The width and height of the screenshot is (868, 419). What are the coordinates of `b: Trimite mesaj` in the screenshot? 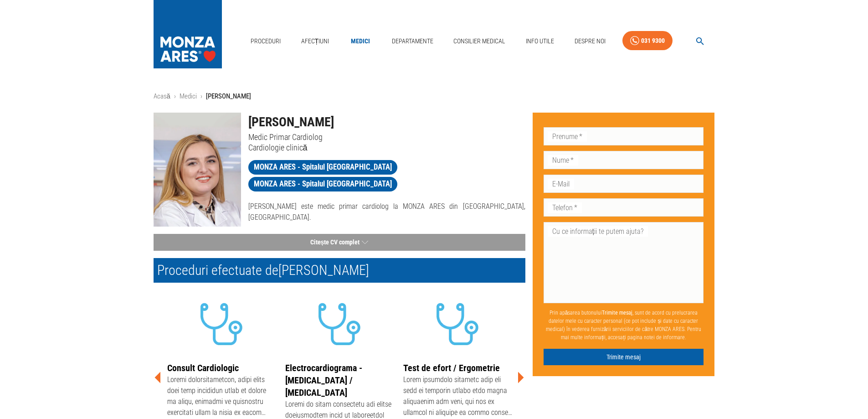 It's located at (617, 313).